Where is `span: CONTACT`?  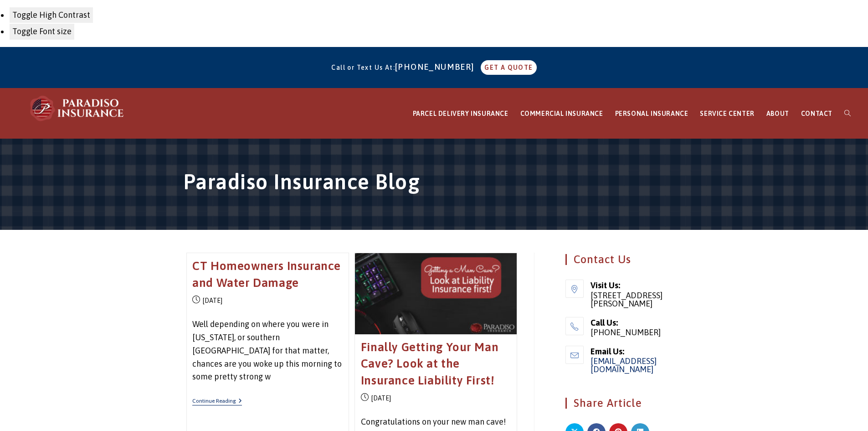 span: CONTACT is located at coordinates (817, 113).